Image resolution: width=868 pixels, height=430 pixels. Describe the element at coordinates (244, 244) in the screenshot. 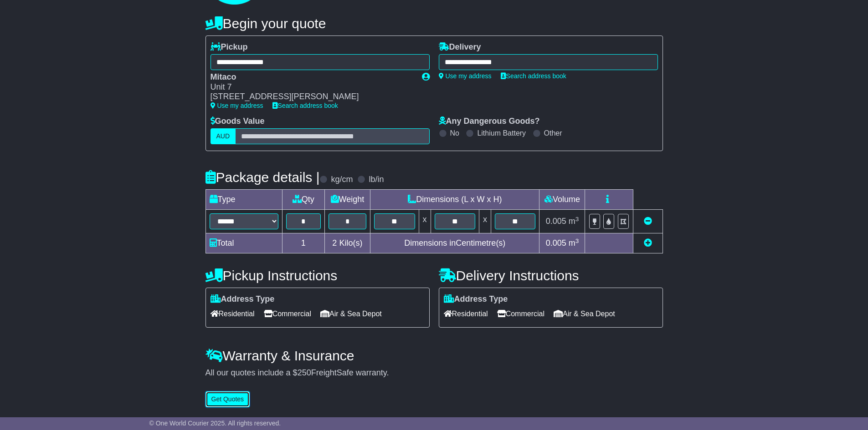

I see `td: Total` at that location.